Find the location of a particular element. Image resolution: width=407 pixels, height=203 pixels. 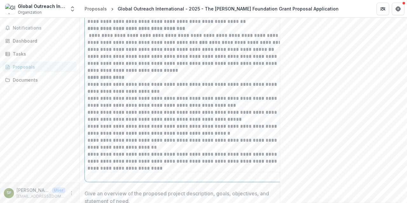

div: Documents is located at coordinates (42, 80).